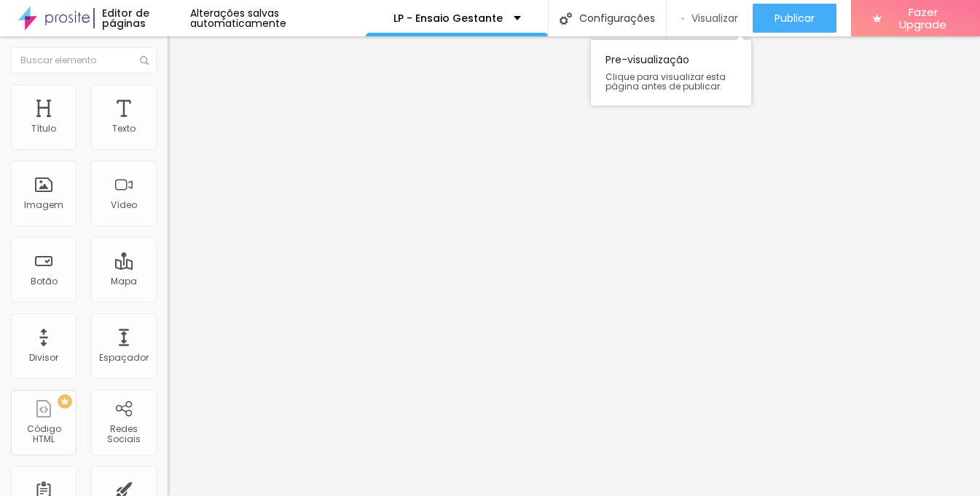  Describe the element at coordinates (277, 18) in the screenshot. I see `div: Alterações salvas automaticamente` at that location.